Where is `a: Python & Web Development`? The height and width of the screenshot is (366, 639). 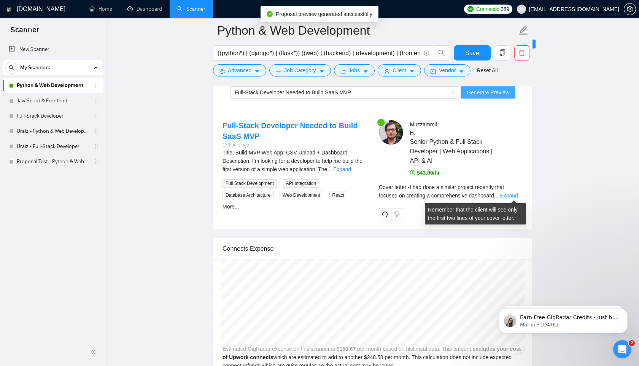
a: Python & Web Development is located at coordinates (53, 86).